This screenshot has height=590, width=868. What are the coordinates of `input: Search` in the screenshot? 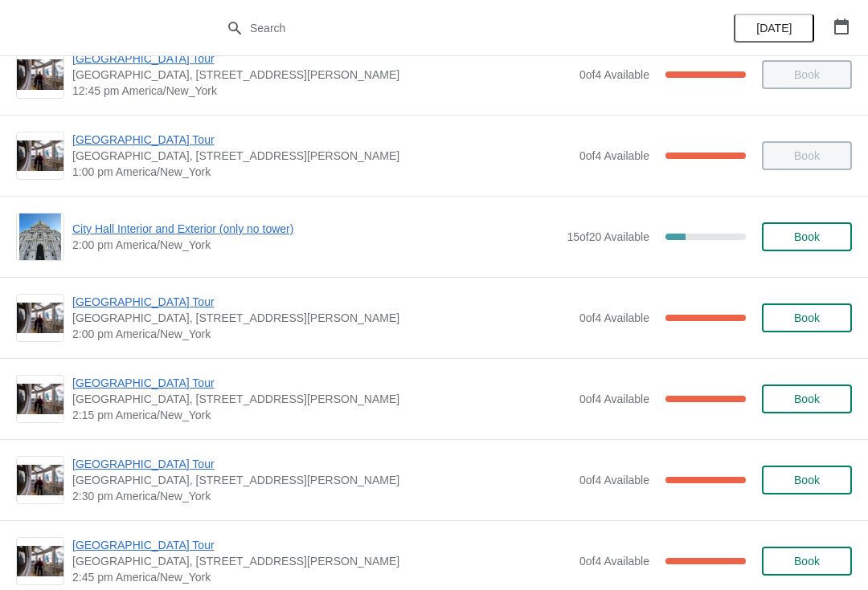 It's located at (450, 28).